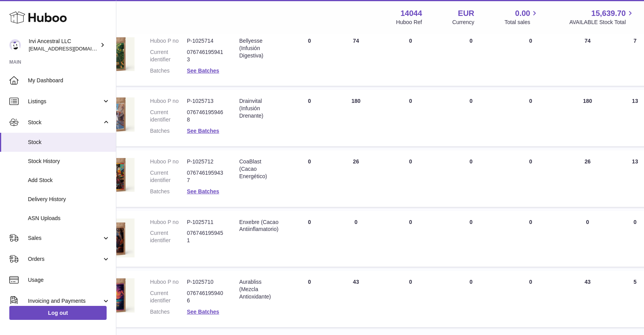 The height and width of the screenshot is (335, 644). I want to click on span: Orders, so click(65, 259).